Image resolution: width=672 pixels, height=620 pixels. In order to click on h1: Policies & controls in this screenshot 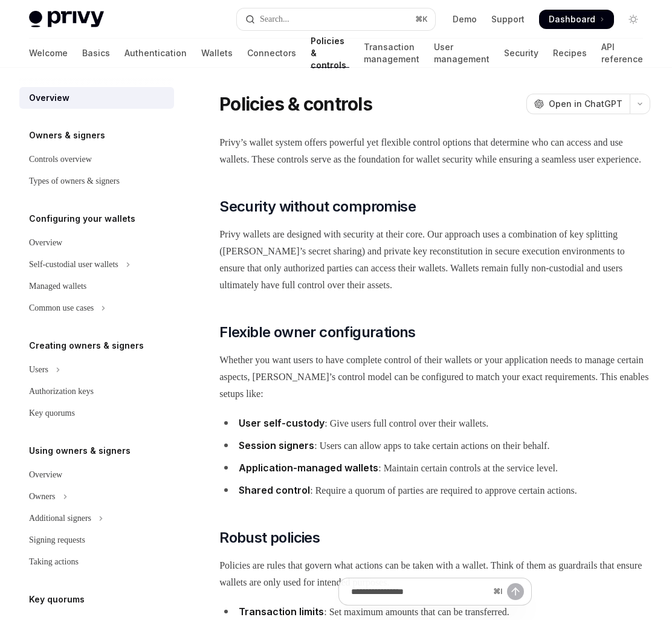, I will do `click(296, 104)`.